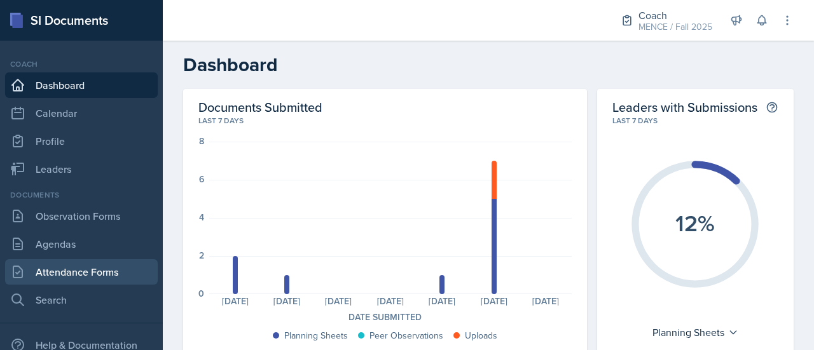 This screenshot has height=350, width=814. Describe the element at coordinates (406, 336) in the screenshot. I see `div: Peer Observations` at that location.